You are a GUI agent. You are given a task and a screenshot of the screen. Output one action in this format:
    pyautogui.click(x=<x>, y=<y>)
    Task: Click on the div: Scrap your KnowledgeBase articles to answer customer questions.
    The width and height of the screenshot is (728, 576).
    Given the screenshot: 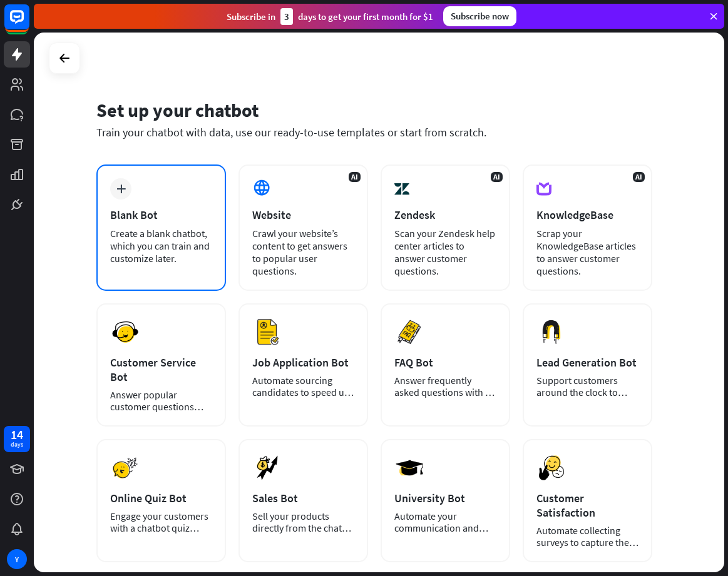 What is the action you would take?
    pyautogui.click(x=587, y=253)
    